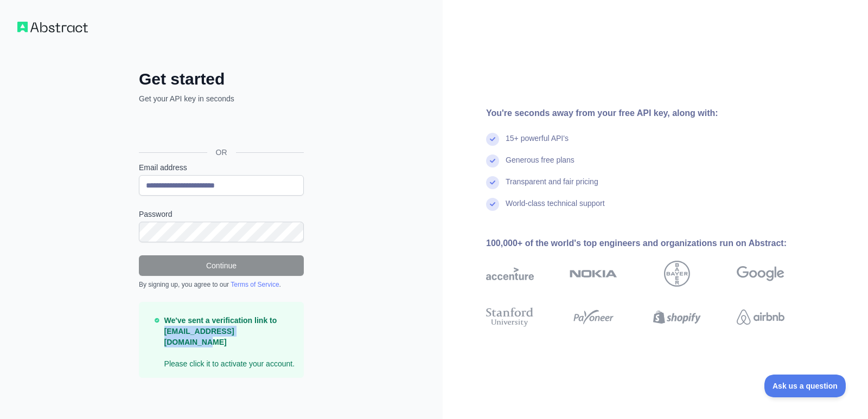 This screenshot has height=419, width=868. Describe the element at coordinates (53, 27) in the screenshot. I see `img: Workflow` at that location.